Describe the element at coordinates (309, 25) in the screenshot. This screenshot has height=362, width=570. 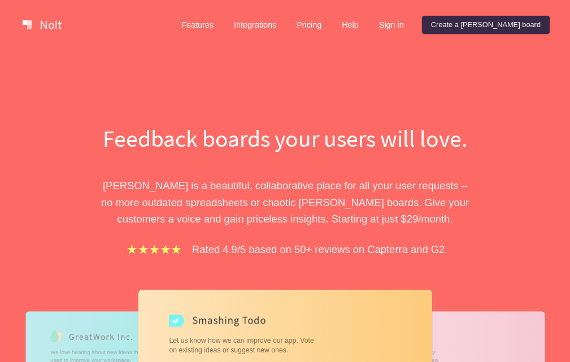
I see `a: Pricing` at that location.